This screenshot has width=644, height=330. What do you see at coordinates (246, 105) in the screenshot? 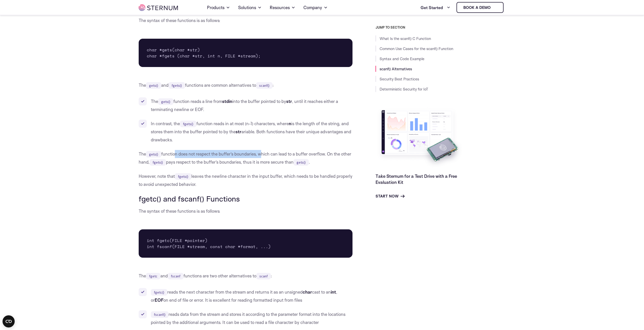
I see `li: The function reads a line from into the buffer pointed to by , until it reaches either a terminat...` at bounding box center [246, 105].